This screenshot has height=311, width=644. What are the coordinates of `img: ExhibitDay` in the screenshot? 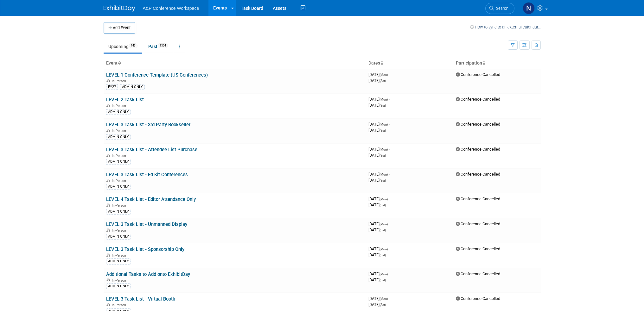 It's located at (120, 8).